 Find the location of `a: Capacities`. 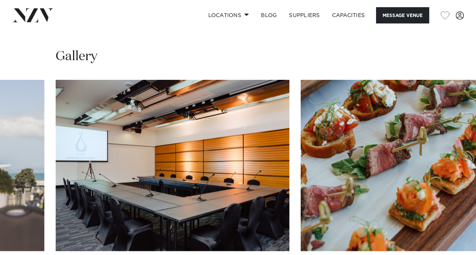

a: Capacities is located at coordinates (348, 15).